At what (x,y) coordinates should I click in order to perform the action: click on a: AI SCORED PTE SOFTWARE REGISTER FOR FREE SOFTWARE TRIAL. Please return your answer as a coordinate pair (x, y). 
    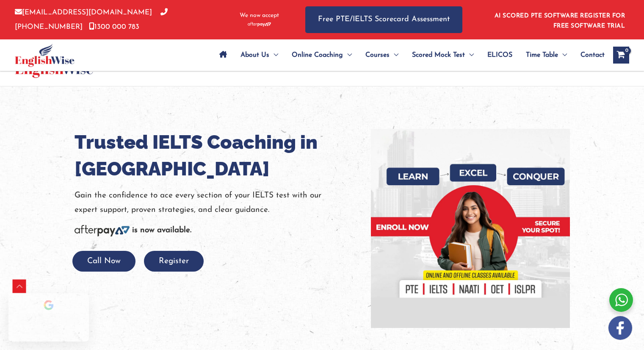
    Looking at the image, I should click on (560, 21).